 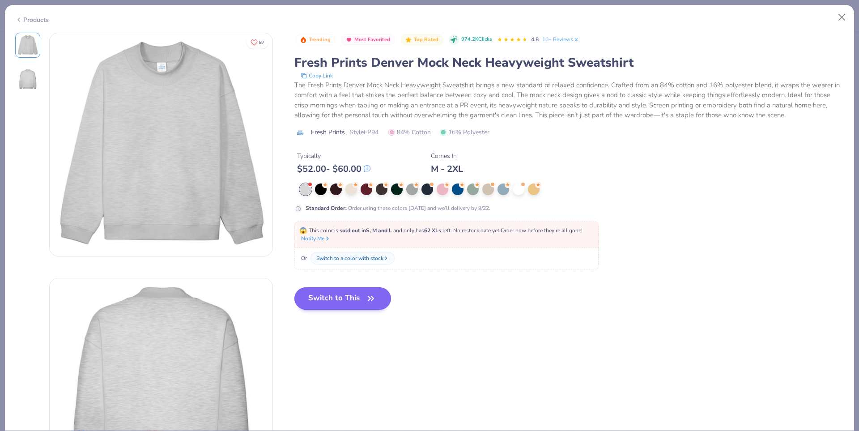 What do you see at coordinates (317, 76) in the screenshot?
I see `button: copy to clipboard` at bounding box center [317, 76].